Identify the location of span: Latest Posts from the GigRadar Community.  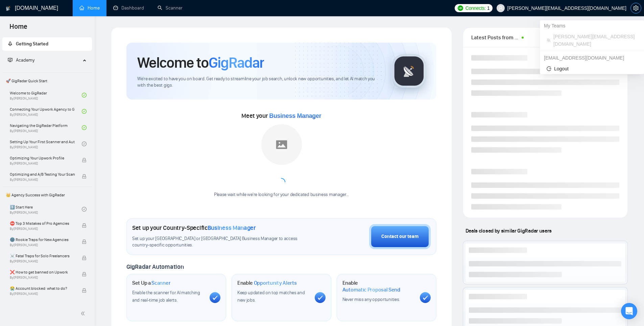
(495, 37).